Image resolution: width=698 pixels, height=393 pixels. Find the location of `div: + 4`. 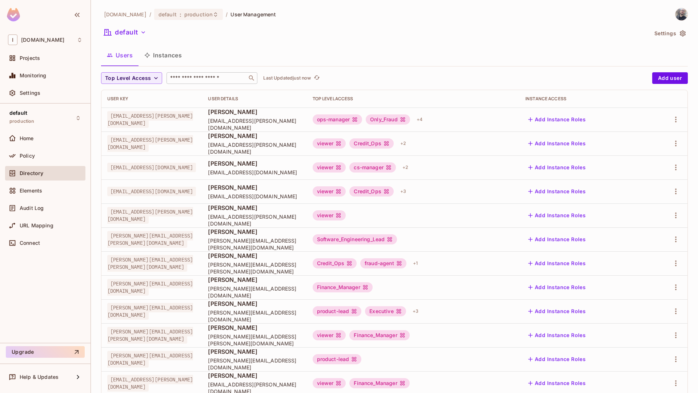

div: + 4 is located at coordinates (419, 120).